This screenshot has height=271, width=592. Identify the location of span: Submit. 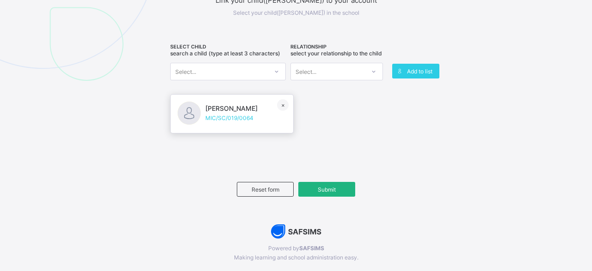
(326, 189).